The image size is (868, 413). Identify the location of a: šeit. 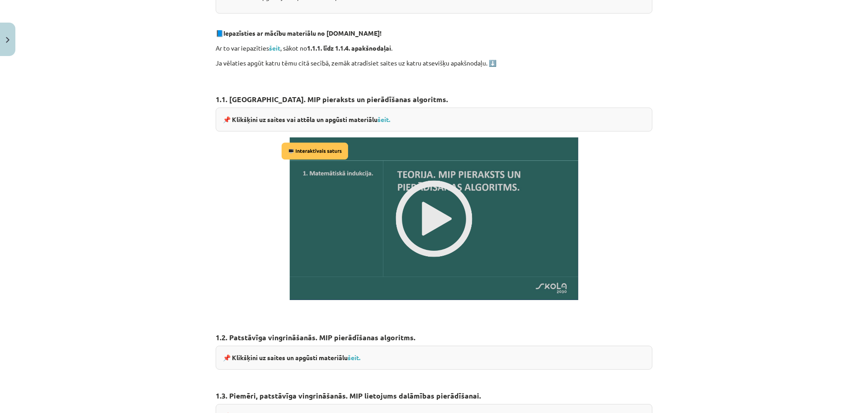
(274, 48).